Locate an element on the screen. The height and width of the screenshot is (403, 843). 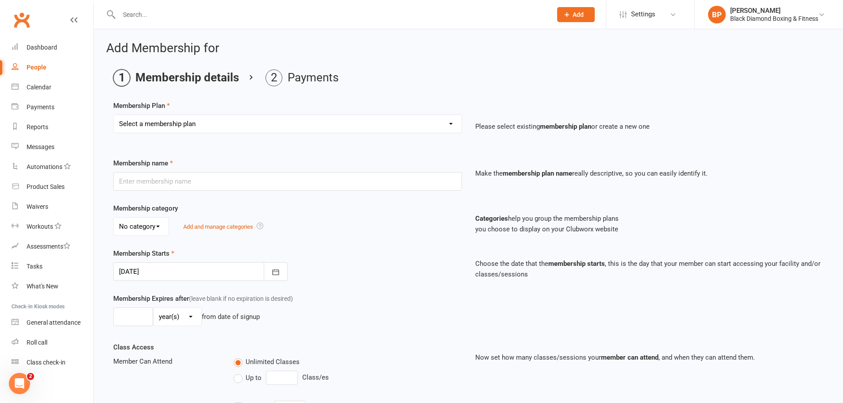
div: Automations is located at coordinates (44, 167).